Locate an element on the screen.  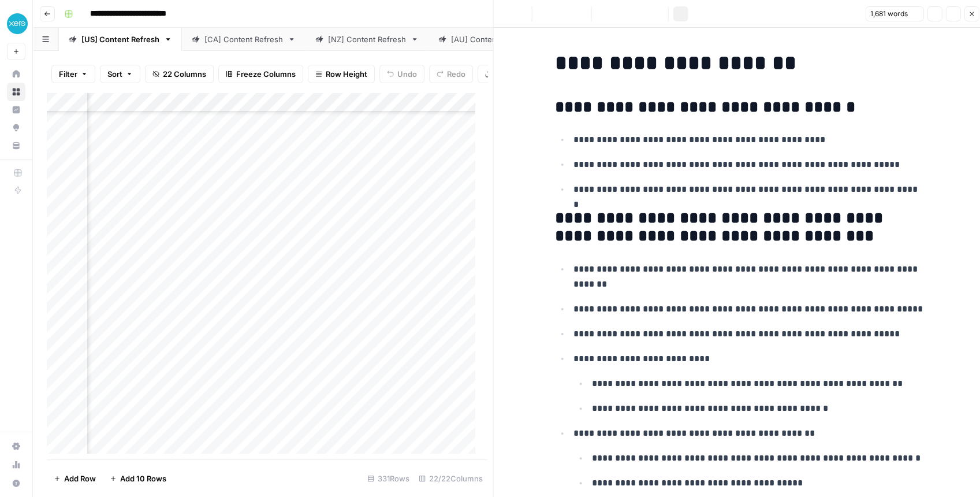
a: Opportunities is located at coordinates (16, 127).